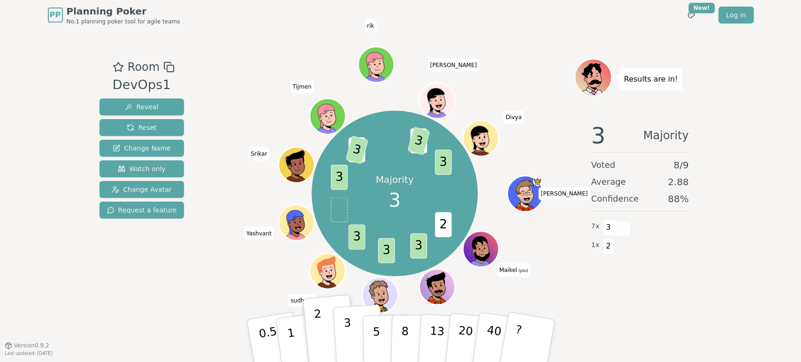 Image resolution: width=801 pixels, height=362 pixels. I want to click on span: Thijs is the host, so click(537, 181).